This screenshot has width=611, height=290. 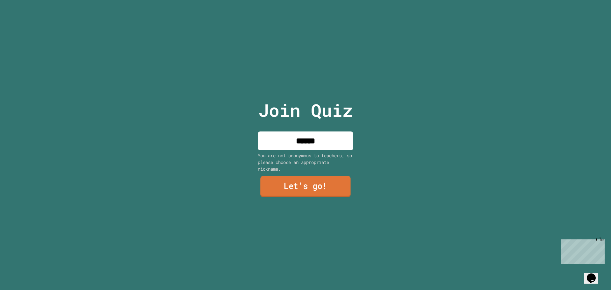 I want to click on div: You are not anonymous to teachers, so please choose an appropriate nickname., so click(x=306, y=162).